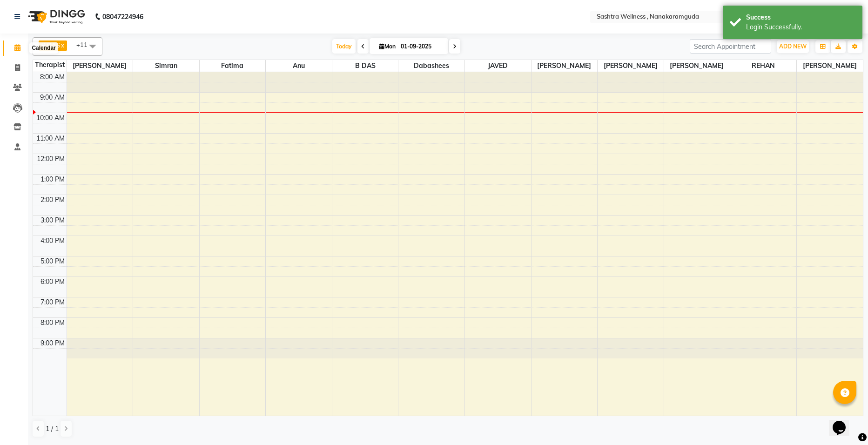  I want to click on div: 5:00 PM, so click(53, 261).